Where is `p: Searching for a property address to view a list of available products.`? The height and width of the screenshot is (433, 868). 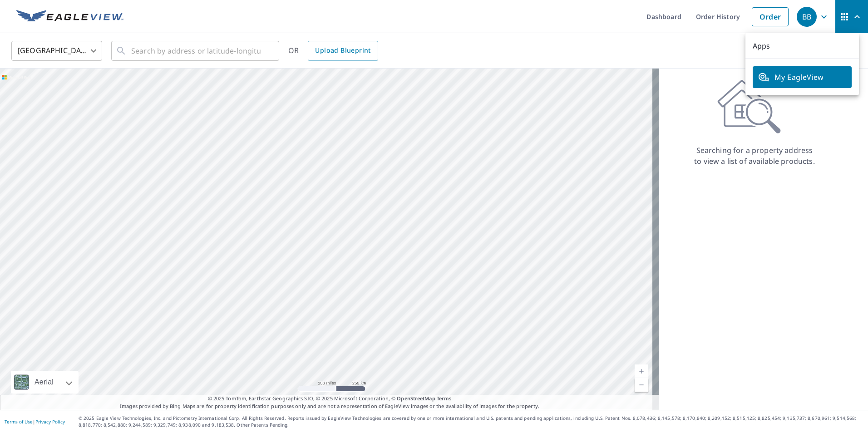
p: Searching for a property address to view a list of available products. is located at coordinates (754, 156).